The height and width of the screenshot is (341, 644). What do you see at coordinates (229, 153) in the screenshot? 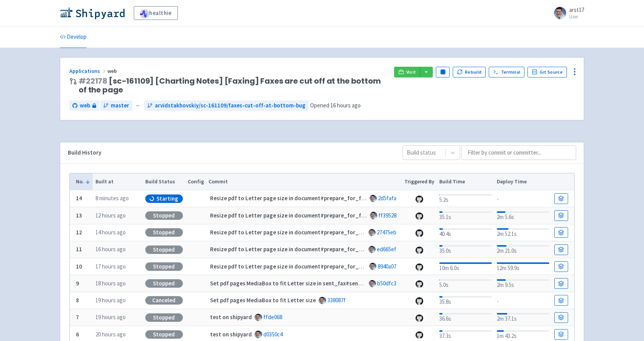
I see `div: Build History` at bounding box center [229, 153].